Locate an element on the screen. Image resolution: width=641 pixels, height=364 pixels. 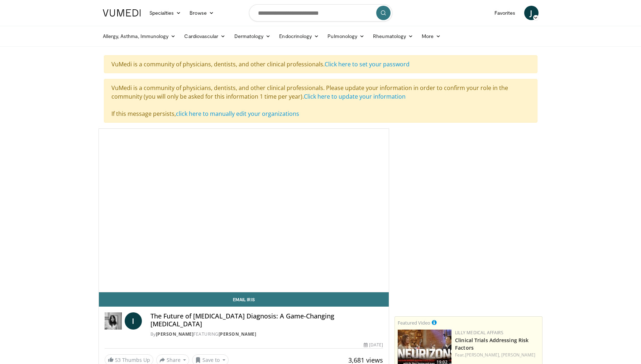
a: J is located at coordinates (531, 13).